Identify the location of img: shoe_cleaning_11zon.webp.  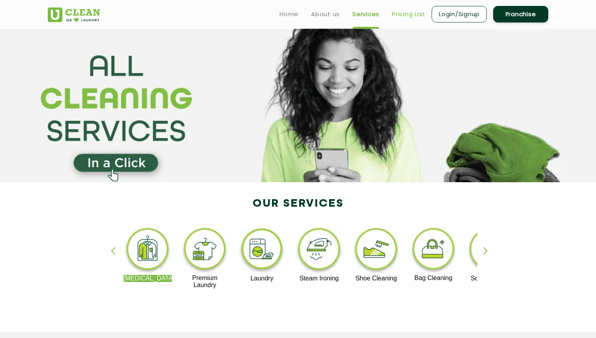
(376, 250).